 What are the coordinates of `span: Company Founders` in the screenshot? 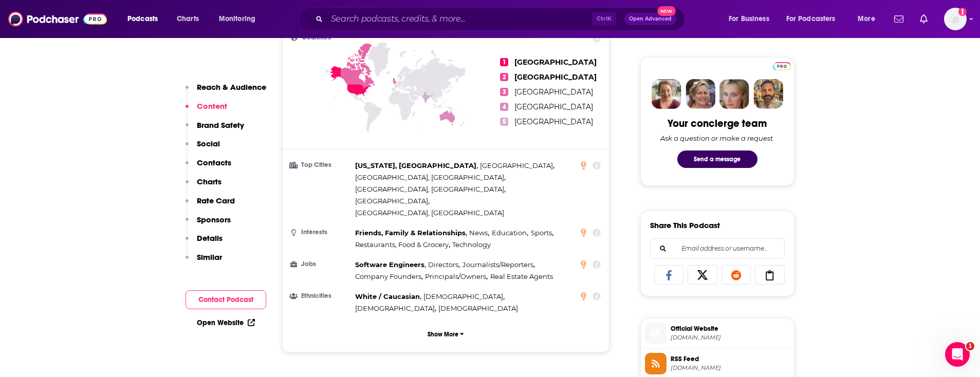 It's located at (388, 277).